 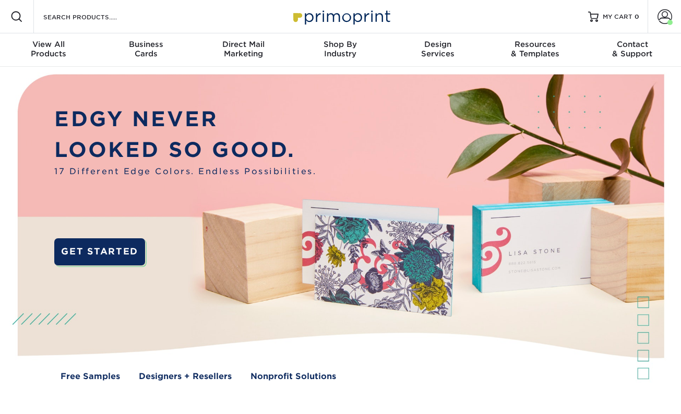 What do you see at coordinates (185, 150) in the screenshot?
I see `p: LOOKED SO GOOD.` at bounding box center [185, 150].